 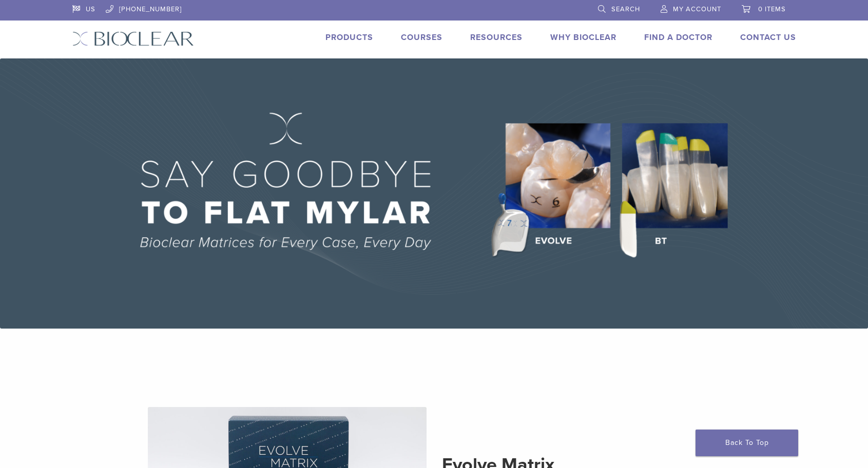 What do you see at coordinates (133, 39) in the screenshot?
I see `img: Bioclear` at bounding box center [133, 39].